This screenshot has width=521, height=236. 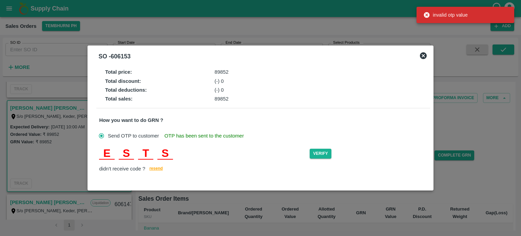 What do you see at coordinates (131, 120) in the screenshot?
I see `strong: How you want to do GRN ?` at bounding box center [131, 120].